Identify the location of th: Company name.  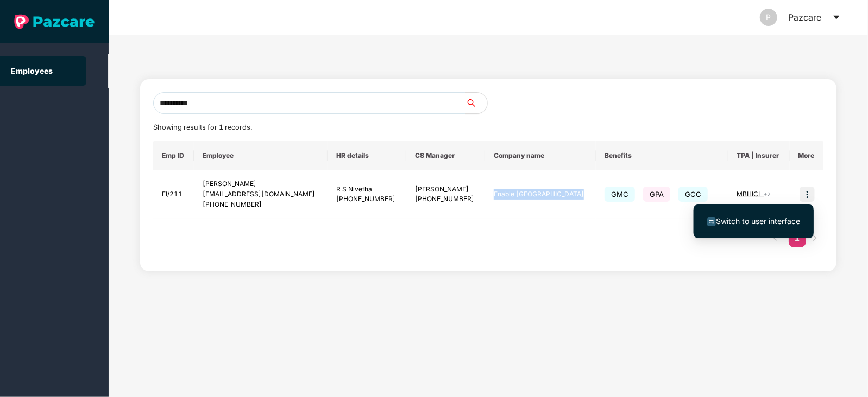
(541, 155).